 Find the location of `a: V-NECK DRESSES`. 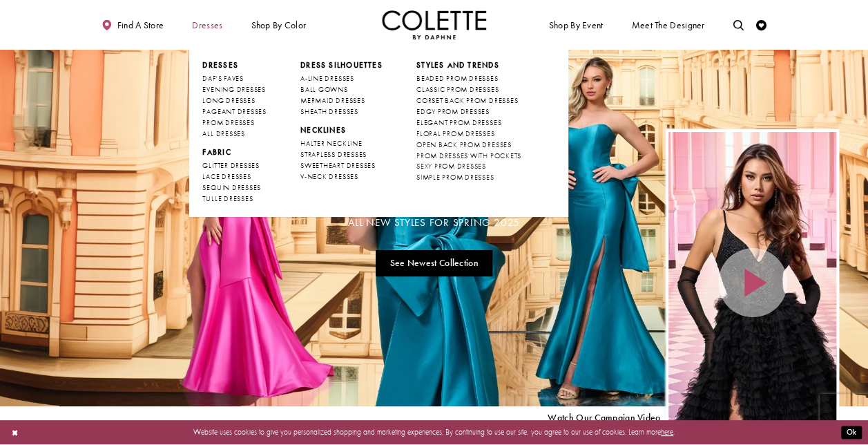

a: V-NECK DRESSES is located at coordinates (342, 177).